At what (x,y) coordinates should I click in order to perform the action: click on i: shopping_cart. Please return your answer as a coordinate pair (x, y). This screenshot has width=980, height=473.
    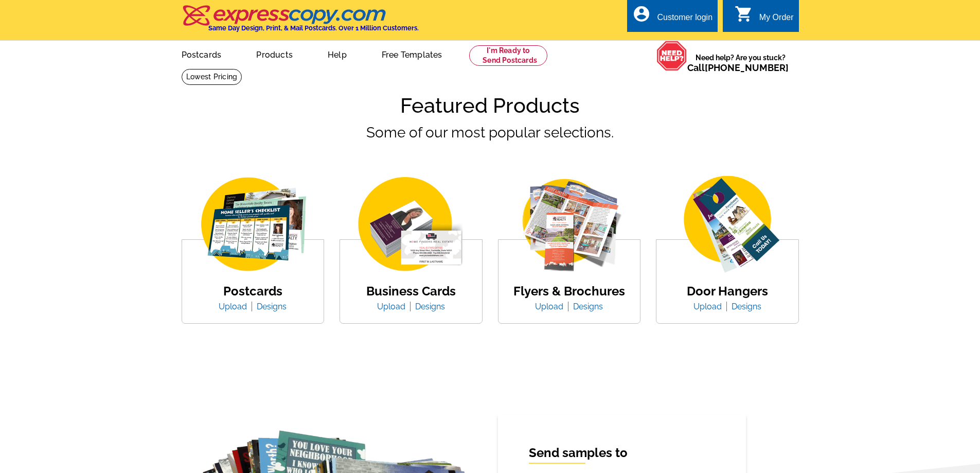
    Looking at the image, I should click on (744, 14).